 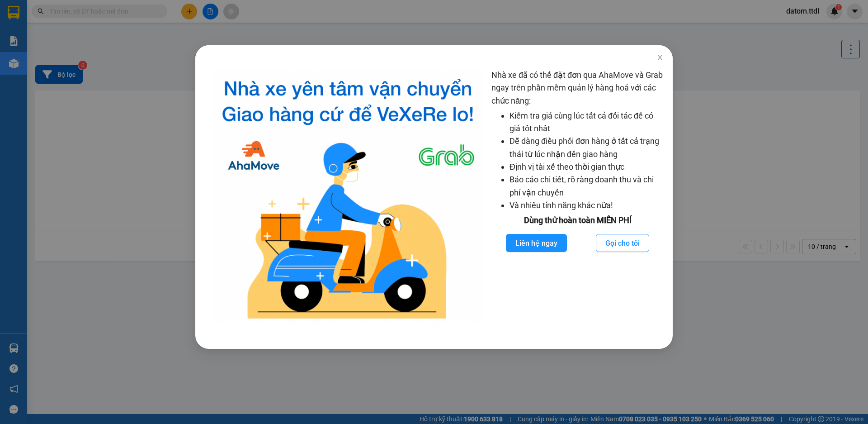 What do you see at coordinates (586, 122) in the screenshot?
I see `li: Kiểm tra giá cùng lúc tất cả đối tác để có giá tốt nhất` at bounding box center [586, 122].